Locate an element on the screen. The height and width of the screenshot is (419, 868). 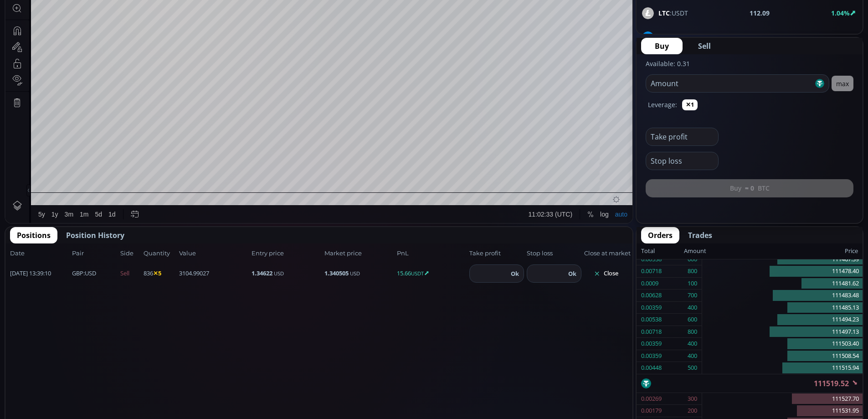
div: 500 is located at coordinates (692, 368).